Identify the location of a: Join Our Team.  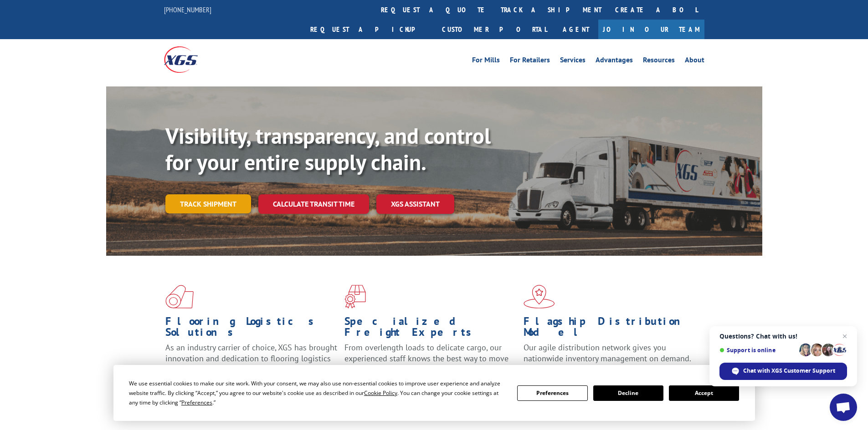
(651, 29).